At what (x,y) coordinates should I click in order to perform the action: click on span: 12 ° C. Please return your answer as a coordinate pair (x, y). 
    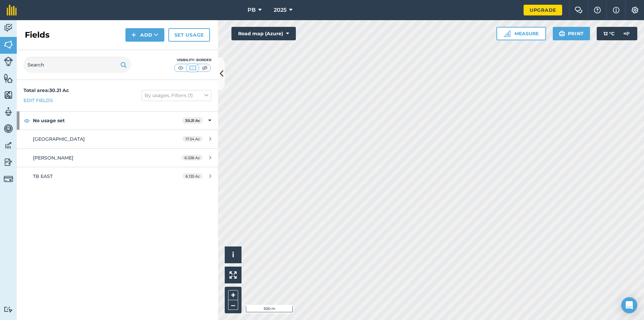
    Looking at the image, I should click on (609, 34).